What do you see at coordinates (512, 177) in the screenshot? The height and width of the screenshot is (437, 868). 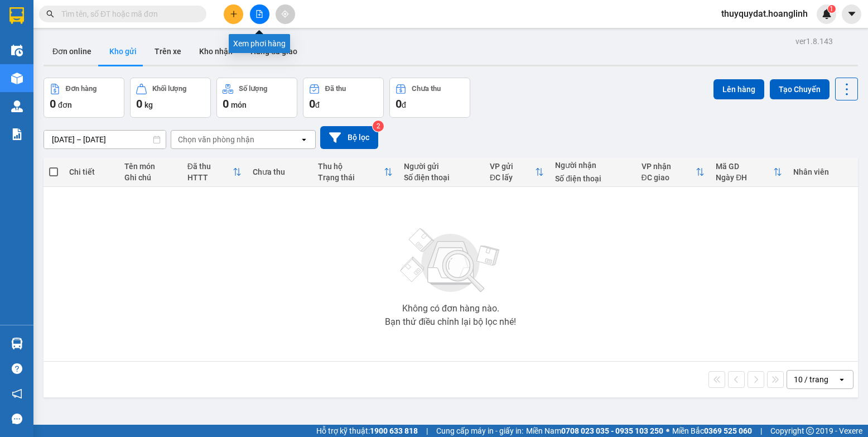 I see `div: ĐC lấy` at bounding box center [512, 177].